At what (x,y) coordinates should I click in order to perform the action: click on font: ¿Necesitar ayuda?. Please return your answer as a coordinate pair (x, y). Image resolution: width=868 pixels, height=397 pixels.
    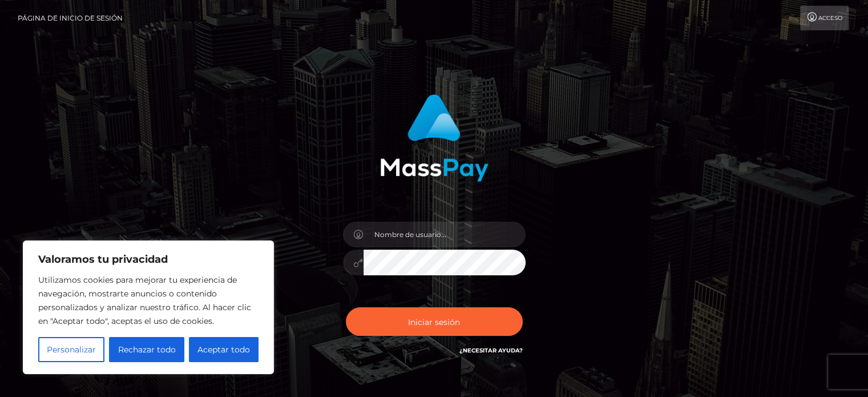
    Looking at the image, I should click on (491, 350).